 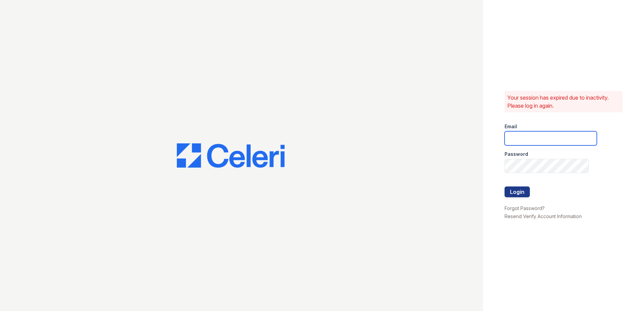 What do you see at coordinates (543, 216) in the screenshot?
I see `a: Resend Verify Account Information` at bounding box center [543, 216].